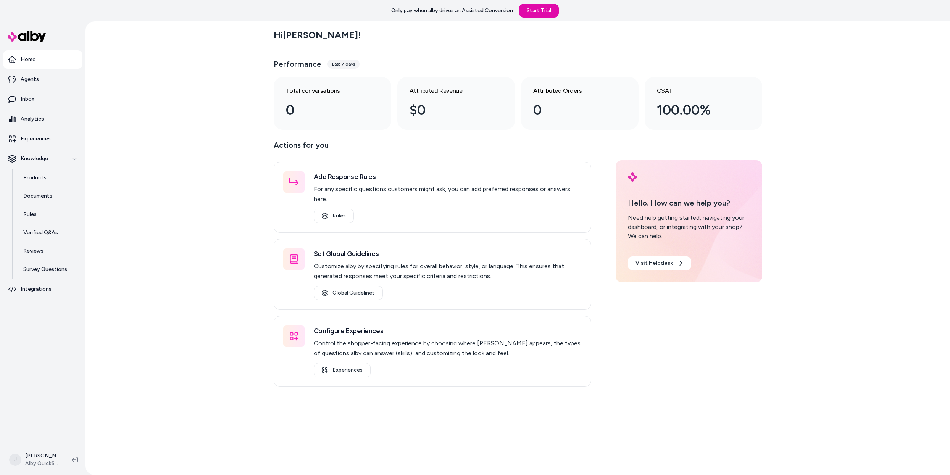  What do you see at coordinates (452, 11) in the screenshot?
I see `p: Only pay when alby drives an Assisted Conversion` at bounding box center [452, 11].